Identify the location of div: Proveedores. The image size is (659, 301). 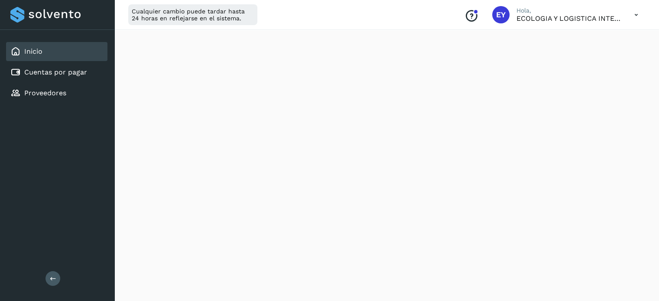
(57, 93).